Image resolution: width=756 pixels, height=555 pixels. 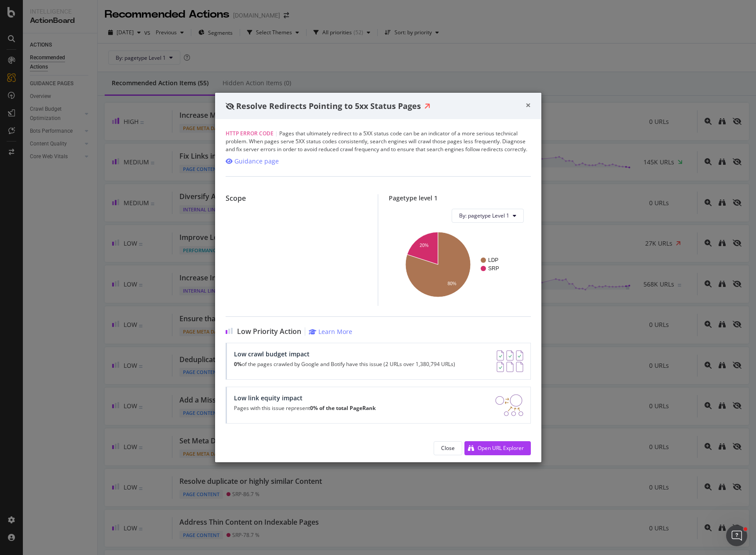 What do you see at coordinates (494, 269) in the screenshot?
I see `text: SRP` at bounding box center [494, 269].